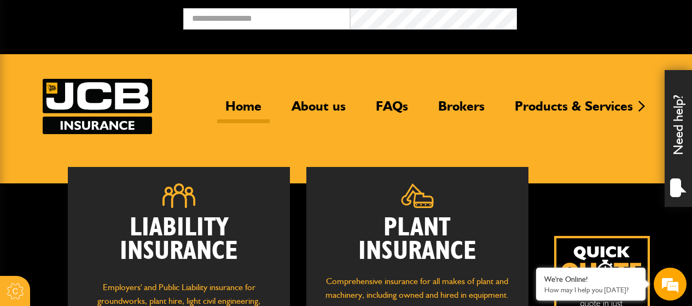 Image resolution: width=692 pixels, height=306 pixels. Describe the element at coordinates (391, 110) in the screenshot. I see `a: FAQs` at that location.